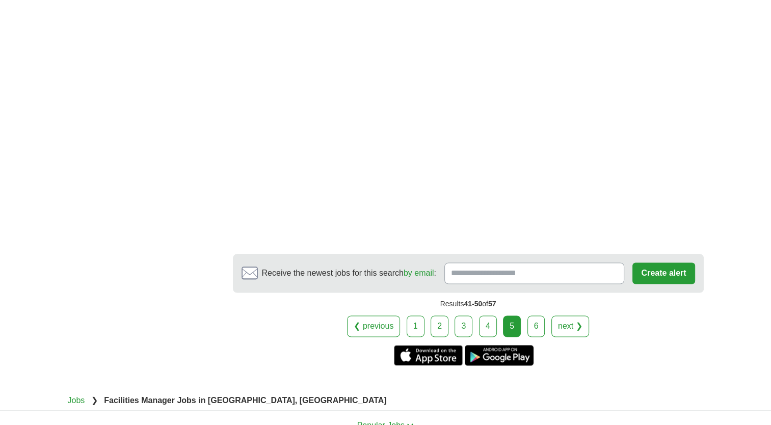 The image size is (771, 425). I want to click on a: 2, so click(439, 326).